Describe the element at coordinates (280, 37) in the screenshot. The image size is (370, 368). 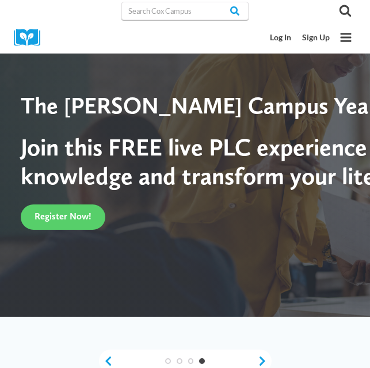
I see `a: Log In` at that location.